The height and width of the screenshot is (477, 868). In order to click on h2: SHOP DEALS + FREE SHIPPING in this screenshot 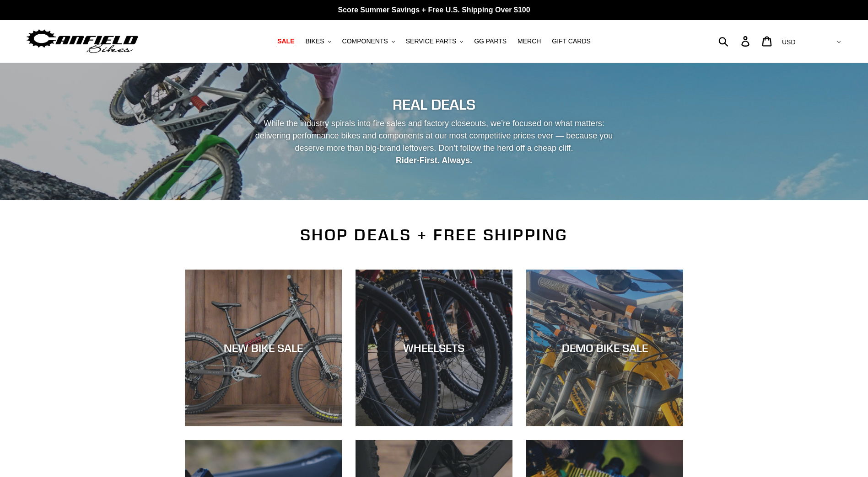, I will do `click(434, 235)`.